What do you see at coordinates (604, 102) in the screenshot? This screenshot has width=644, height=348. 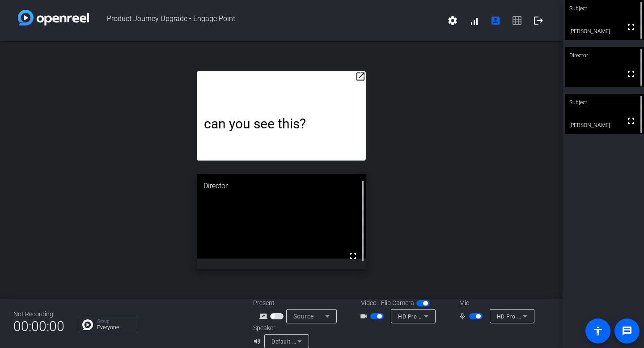 I see `div: Subject` at bounding box center [604, 102].